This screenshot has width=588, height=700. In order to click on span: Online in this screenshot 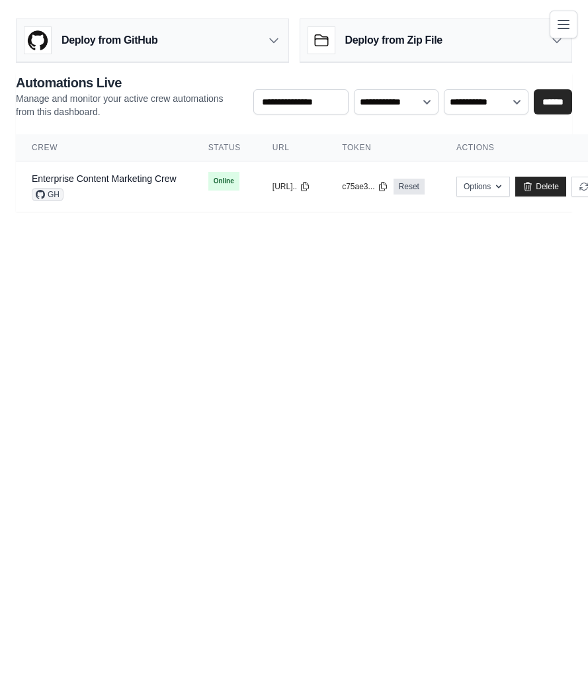, I will do `click(224, 181)`.